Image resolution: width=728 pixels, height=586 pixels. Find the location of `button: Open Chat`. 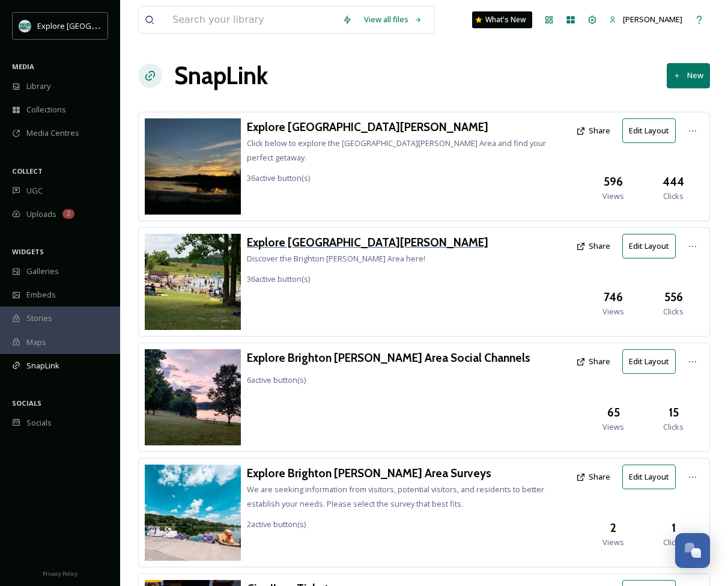

button: Open Chat is located at coordinates (693, 550).